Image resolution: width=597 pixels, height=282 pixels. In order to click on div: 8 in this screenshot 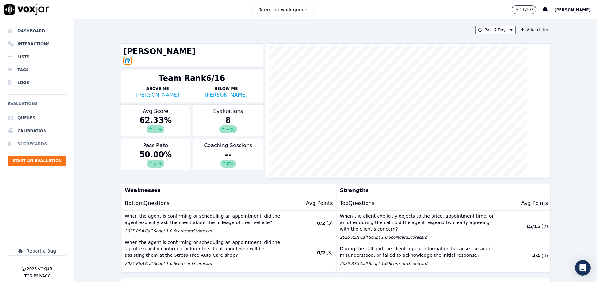, I will do `click(228, 124)`.